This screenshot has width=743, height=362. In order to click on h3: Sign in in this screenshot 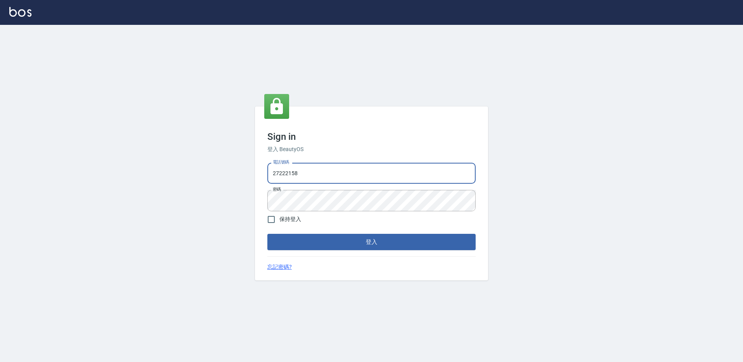, I will do `click(372, 137)`.